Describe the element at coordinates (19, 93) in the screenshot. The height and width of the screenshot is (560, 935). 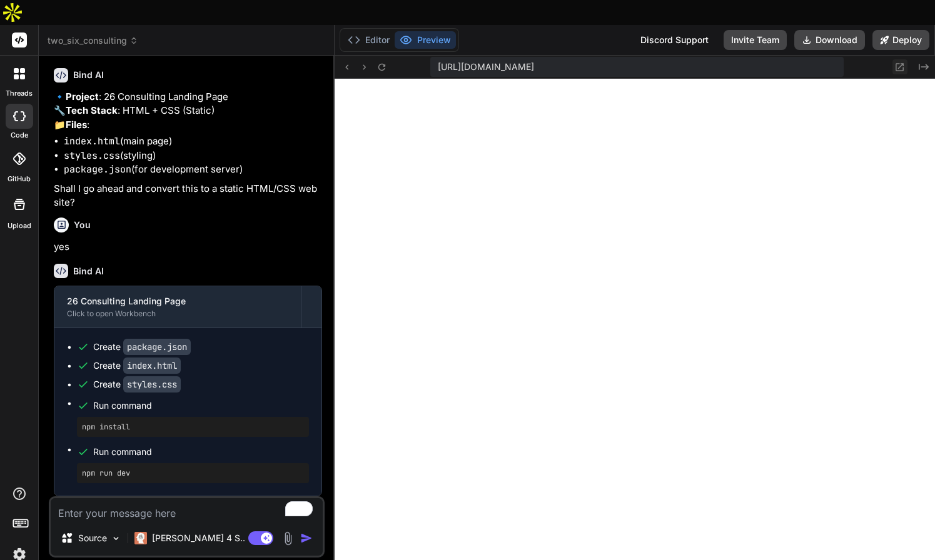
I see `label: threads` at that location.